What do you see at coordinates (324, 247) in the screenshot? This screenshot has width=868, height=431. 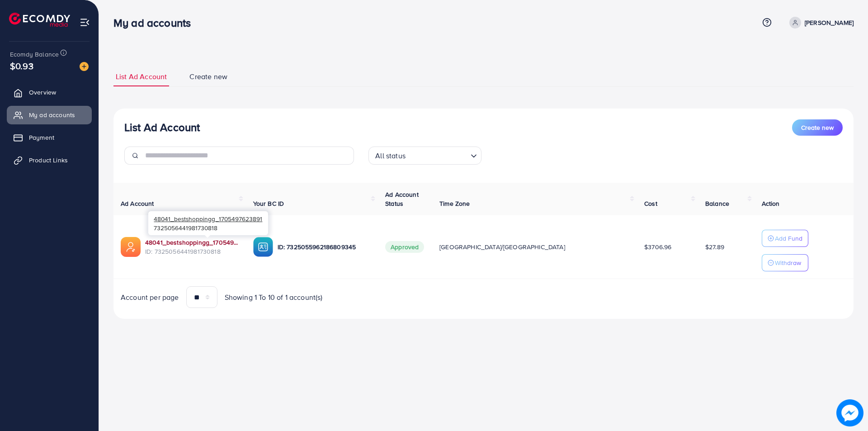 I see `p: ID: 7325055962186809345` at bounding box center [324, 247].